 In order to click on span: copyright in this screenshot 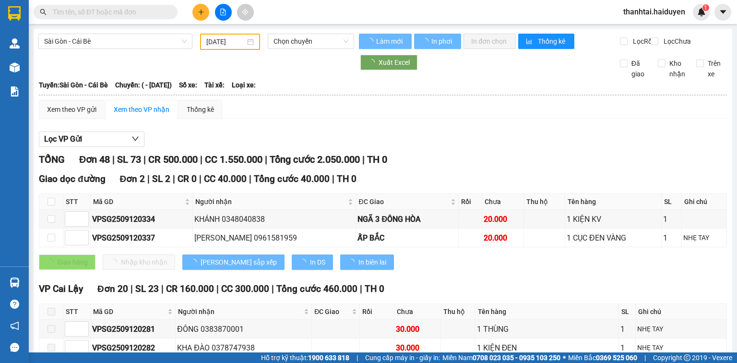, I will do `click(687, 358)`.